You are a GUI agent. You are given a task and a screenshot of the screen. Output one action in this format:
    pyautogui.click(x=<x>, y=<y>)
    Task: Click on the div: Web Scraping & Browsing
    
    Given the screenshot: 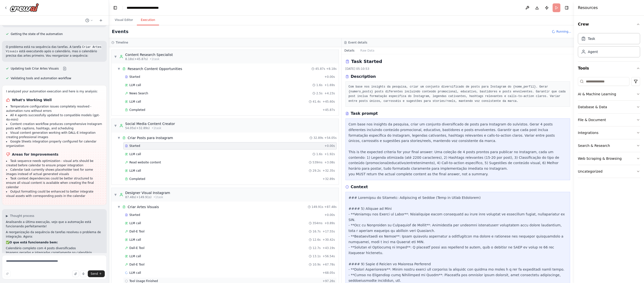 What is the action you would take?
    pyautogui.click(x=599, y=159)
    